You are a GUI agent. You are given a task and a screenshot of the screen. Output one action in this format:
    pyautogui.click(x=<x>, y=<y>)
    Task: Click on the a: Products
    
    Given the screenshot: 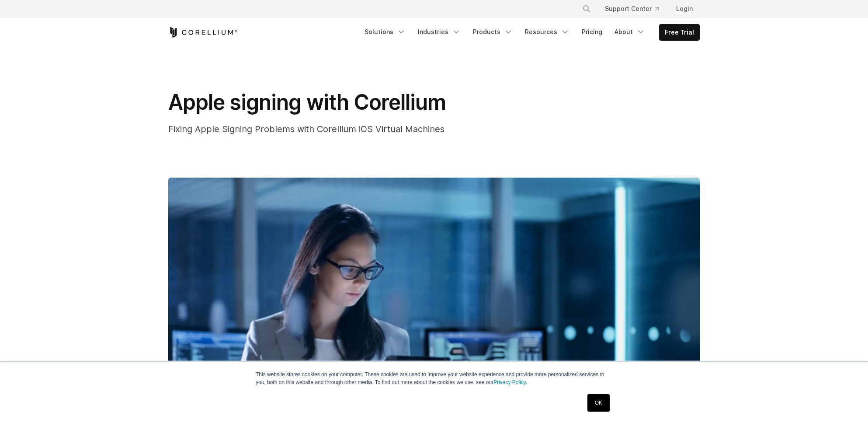 What is the action you would take?
    pyautogui.click(x=493, y=32)
    